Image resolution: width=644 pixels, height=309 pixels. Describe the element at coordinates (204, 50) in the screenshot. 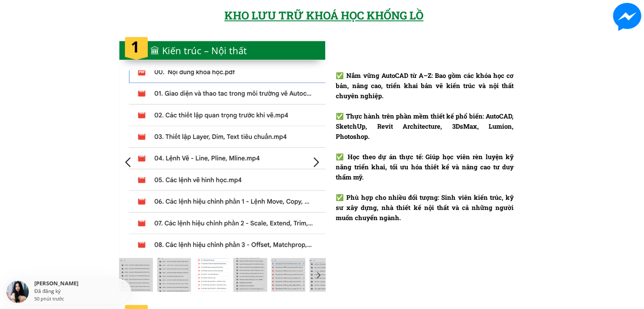

I see `div: 🏛 Kiến trúc – Nội thất` at that location.